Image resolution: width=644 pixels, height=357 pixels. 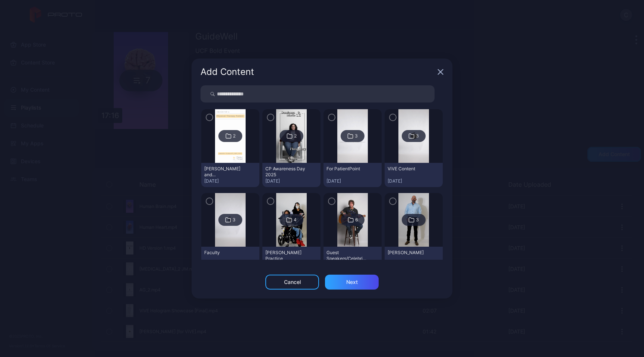 I want to click on div: Francis Sentence Practice, so click(x=286, y=256).